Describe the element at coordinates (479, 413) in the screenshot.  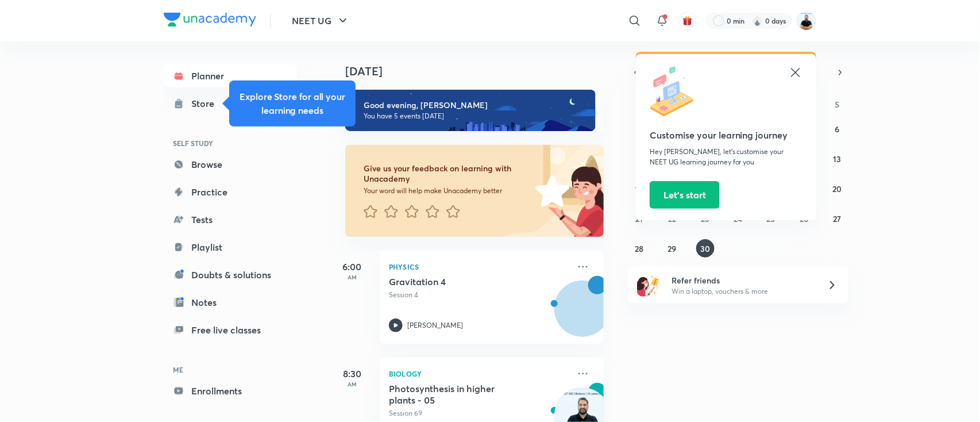
I see `p: Session 69` at that location.